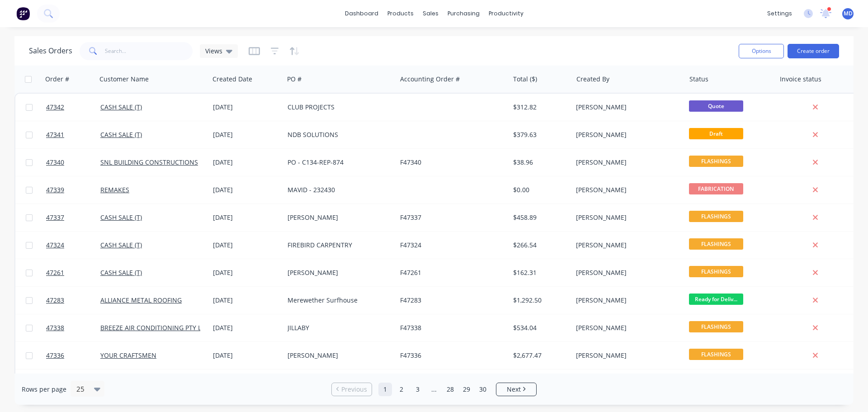  Describe the element at coordinates (466, 389) in the screenshot. I see `a: Page 29` at that location.